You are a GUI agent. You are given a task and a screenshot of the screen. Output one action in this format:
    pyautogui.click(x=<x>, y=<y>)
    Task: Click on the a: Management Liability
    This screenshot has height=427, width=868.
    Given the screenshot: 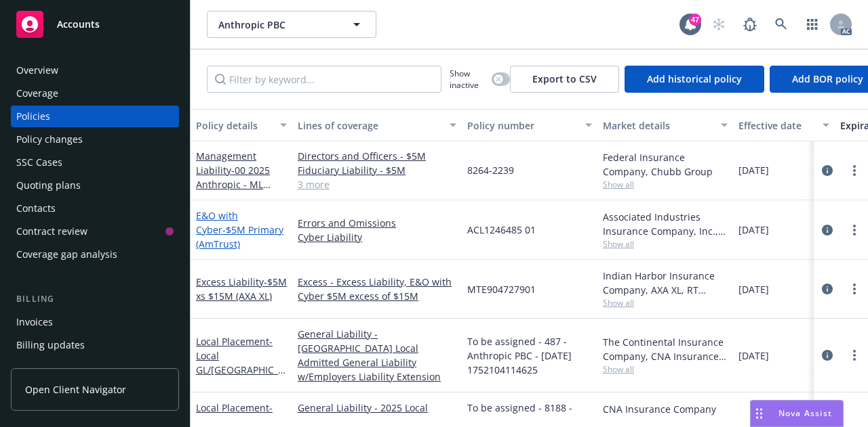 What is the action you would take?
    pyautogui.click(x=233, y=178)
    